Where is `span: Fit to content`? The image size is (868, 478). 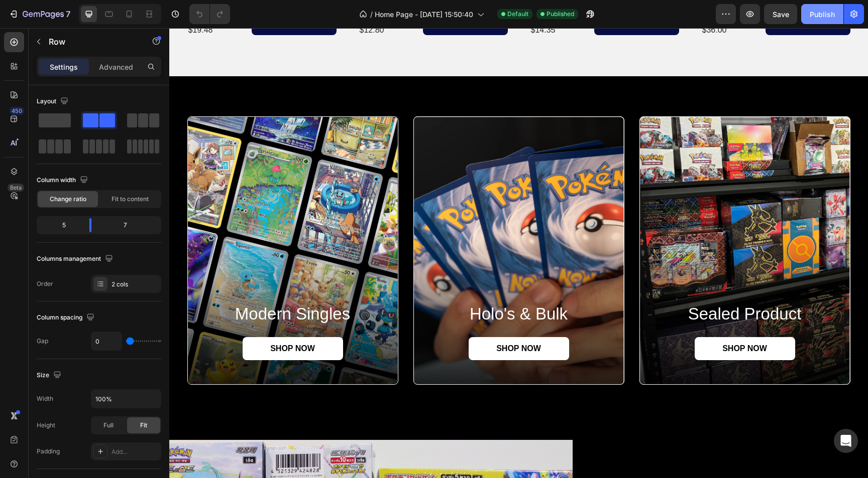
span: Fit to content is located at coordinates (130, 199).